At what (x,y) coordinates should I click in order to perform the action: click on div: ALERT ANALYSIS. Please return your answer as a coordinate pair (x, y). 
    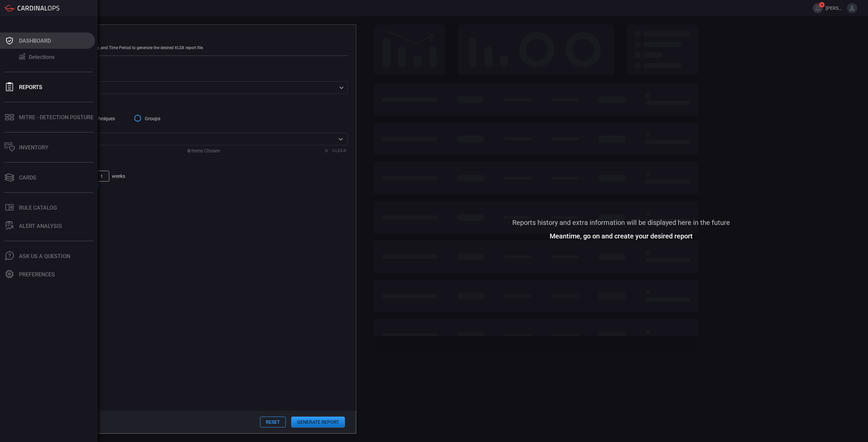
    Looking at the image, I should click on (40, 226).